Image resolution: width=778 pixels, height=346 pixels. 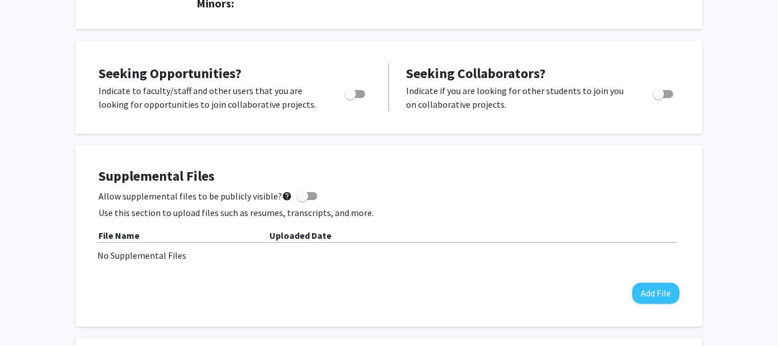 What do you see at coordinates (518, 97) in the screenshot?
I see `p: Indicate if you are looking for other students to join you on collaborative projects.` at bounding box center [518, 97].